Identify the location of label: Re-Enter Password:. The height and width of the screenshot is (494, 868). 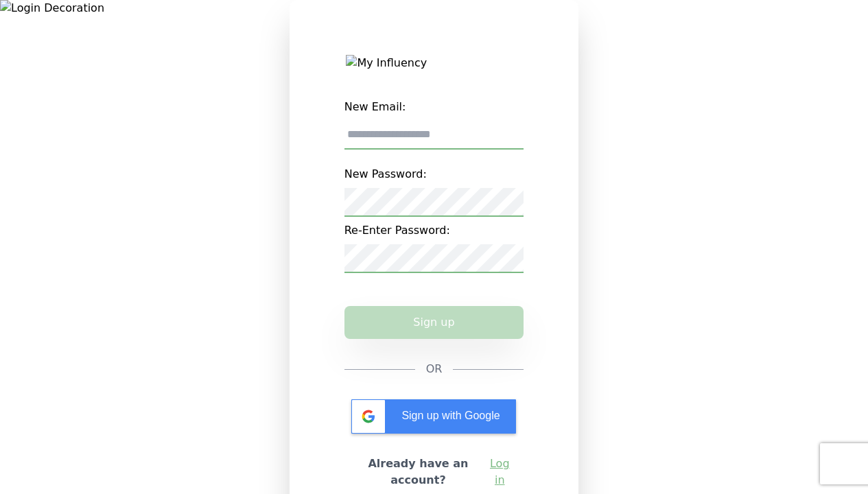
(434, 231).